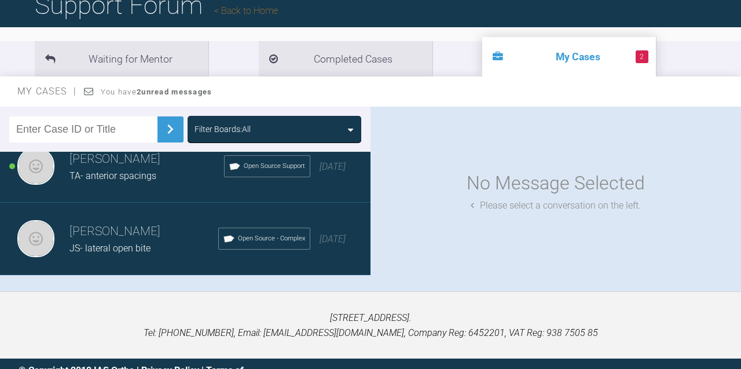 The image size is (741, 369). What do you see at coordinates (156, 91) in the screenshot?
I see `span: You have` at bounding box center [156, 91].